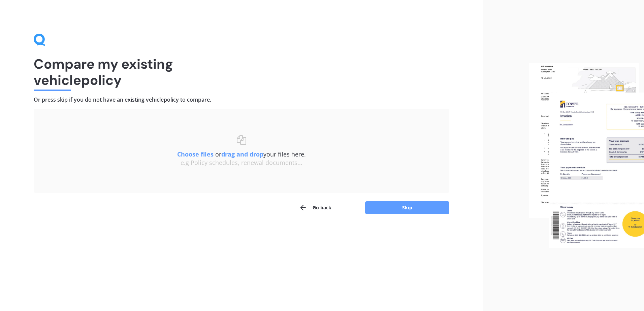  Describe the element at coordinates (241, 100) in the screenshot. I see `h4: Or press skip if you do not have an existing vehicle policy to compare.` at that location.